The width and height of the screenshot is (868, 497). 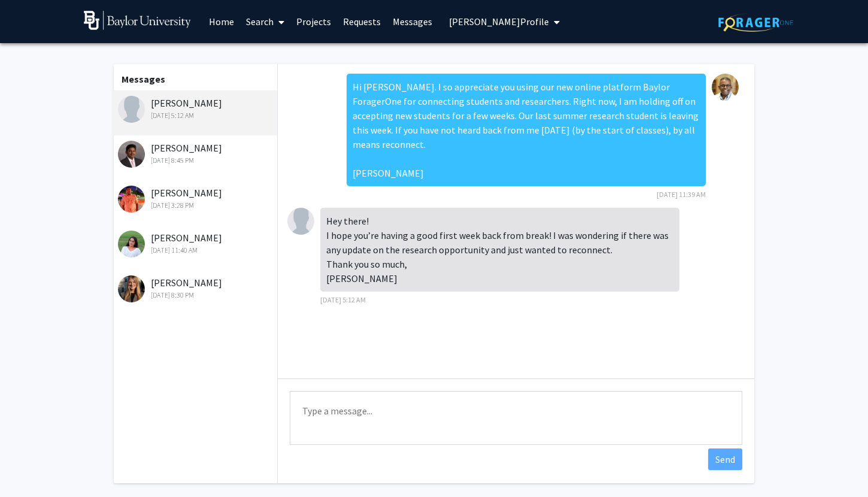 I want to click on a: Requests, so click(x=362, y=21).